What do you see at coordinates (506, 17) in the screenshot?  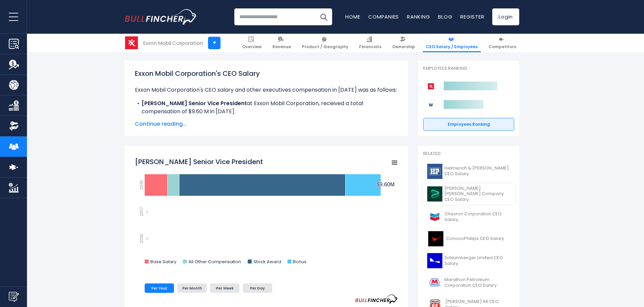 I see `a: Login` at bounding box center [506, 17].